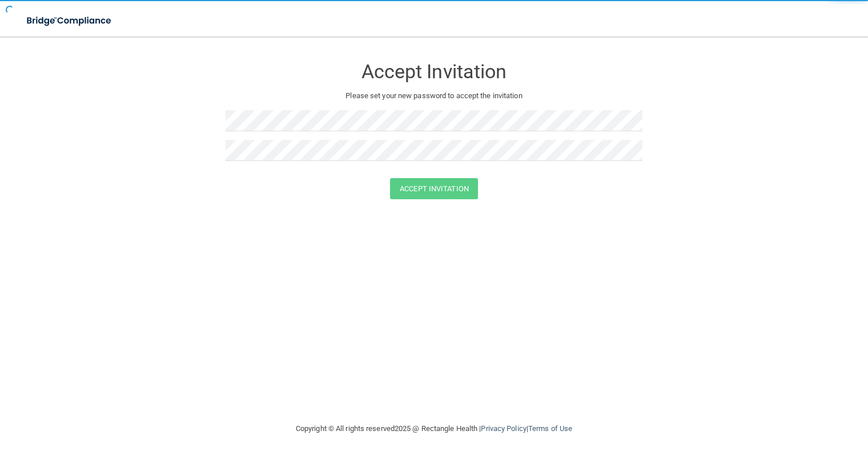  What do you see at coordinates (434, 189) in the screenshot?
I see `button: Accept Invitation` at bounding box center [434, 189].